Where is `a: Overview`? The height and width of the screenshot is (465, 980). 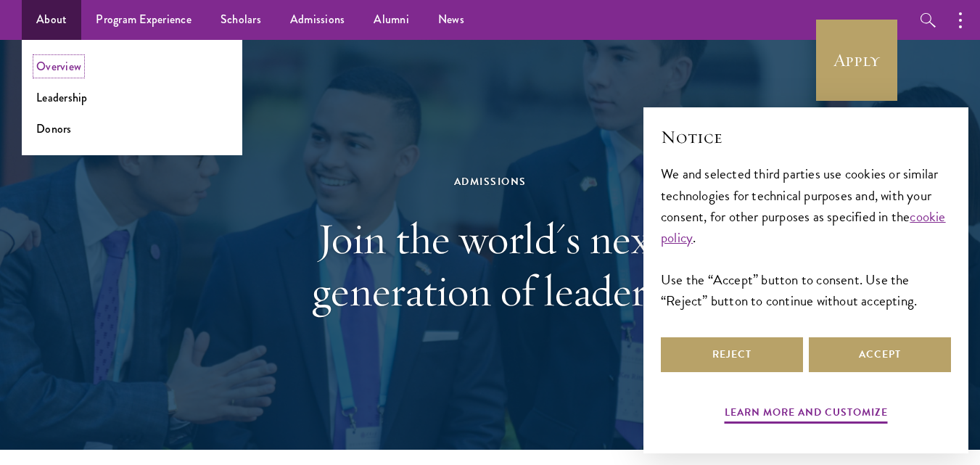 a: Overview is located at coordinates (59, 66).